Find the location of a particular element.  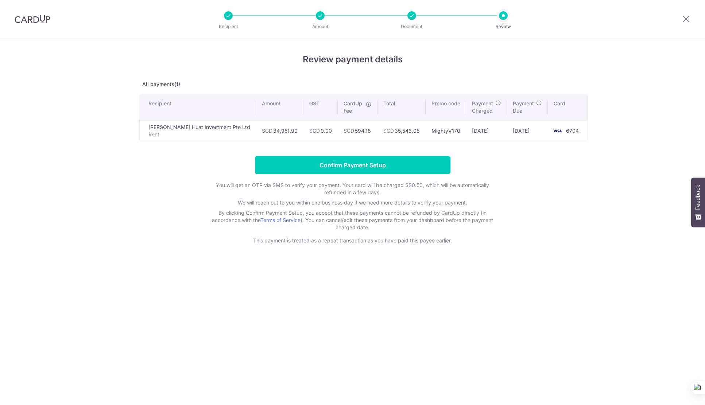

p: You will get an OTP via SMS to verify your payment. Your card will be charged S$0.50, which will ... is located at coordinates (353, 189).